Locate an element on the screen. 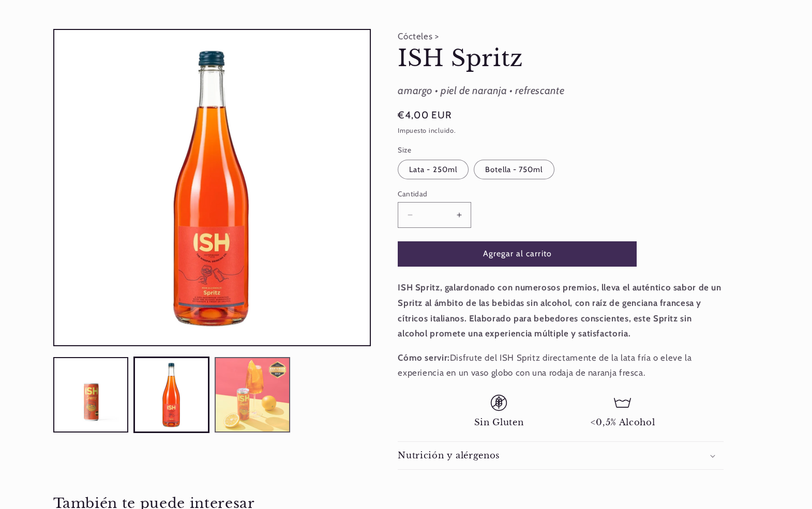 The image size is (812, 509). label: Botella - 750ml is located at coordinates (515, 169).